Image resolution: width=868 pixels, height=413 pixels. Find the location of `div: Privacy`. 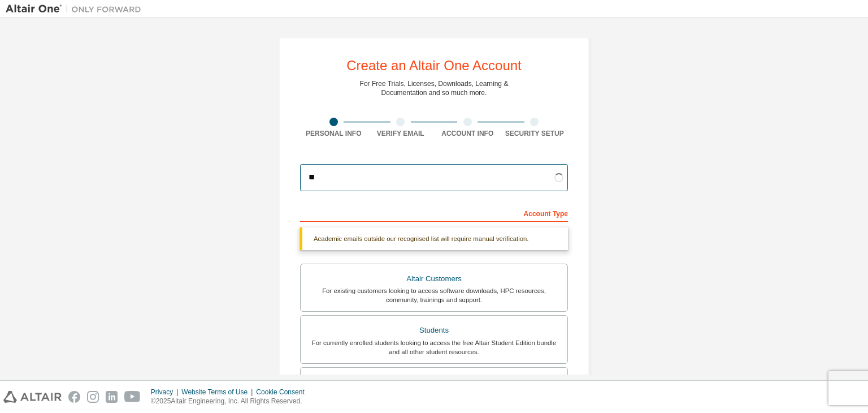

div: Privacy is located at coordinates (166, 392).